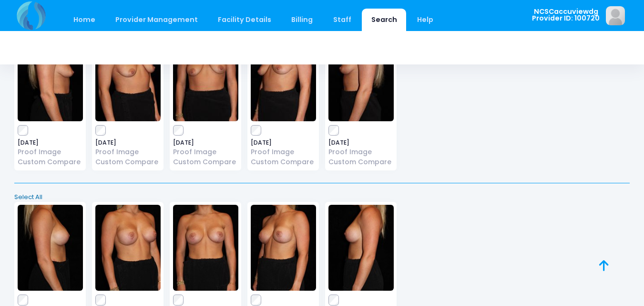  What do you see at coordinates (425, 20) in the screenshot?
I see `a: Help` at bounding box center [425, 20].